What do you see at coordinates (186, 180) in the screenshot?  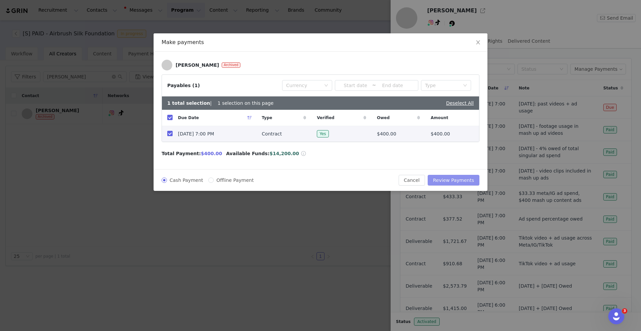 I see `span: Cash Payment` at bounding box center [186, 180].